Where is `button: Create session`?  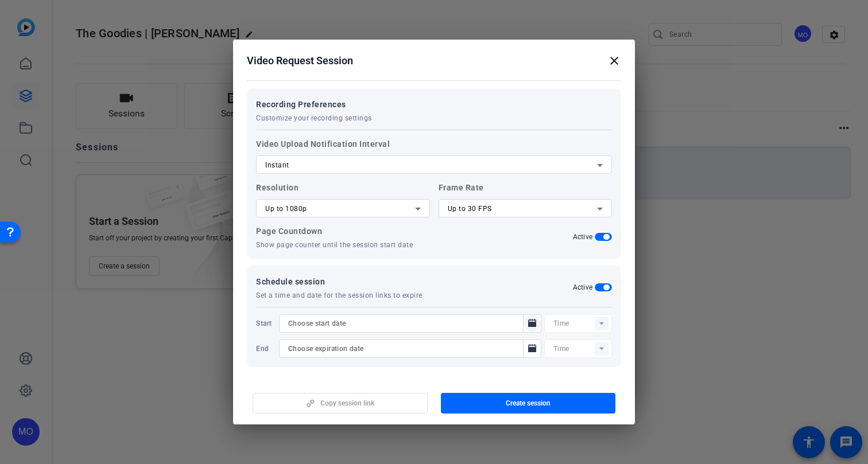
button: Create session is located at coordinates (528, 403).